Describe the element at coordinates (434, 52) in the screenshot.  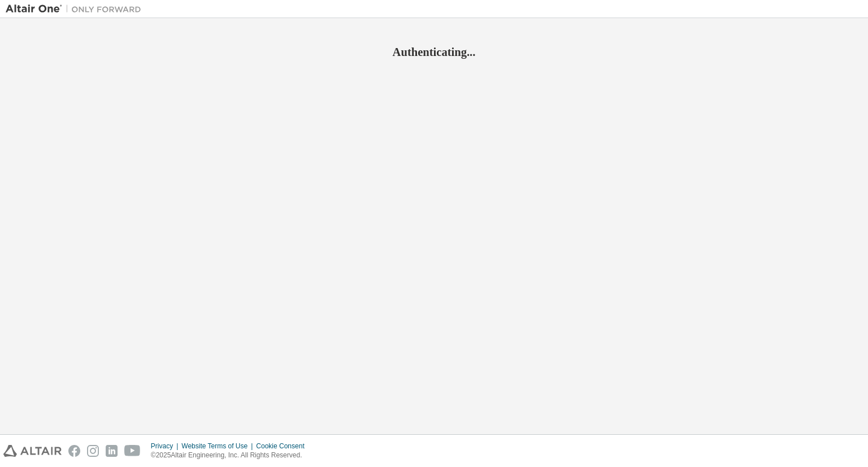
I see `h2: Authenticating...` at that location.